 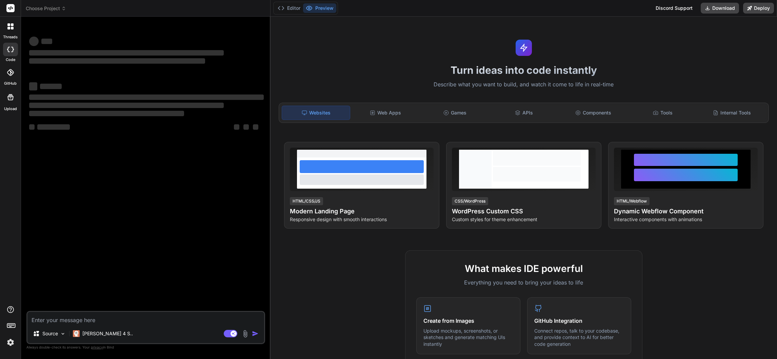 I want to click on img: icon, so click(x=255, y=334).